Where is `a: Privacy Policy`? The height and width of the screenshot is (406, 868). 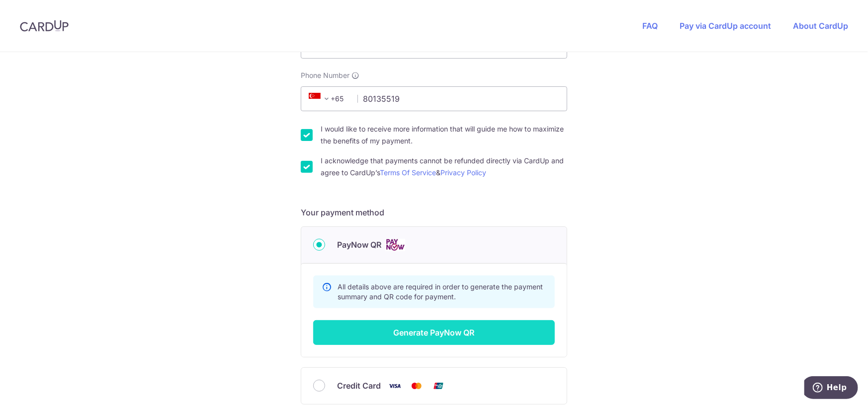
a: Privacy Policy is located at coordinates (463, 172).